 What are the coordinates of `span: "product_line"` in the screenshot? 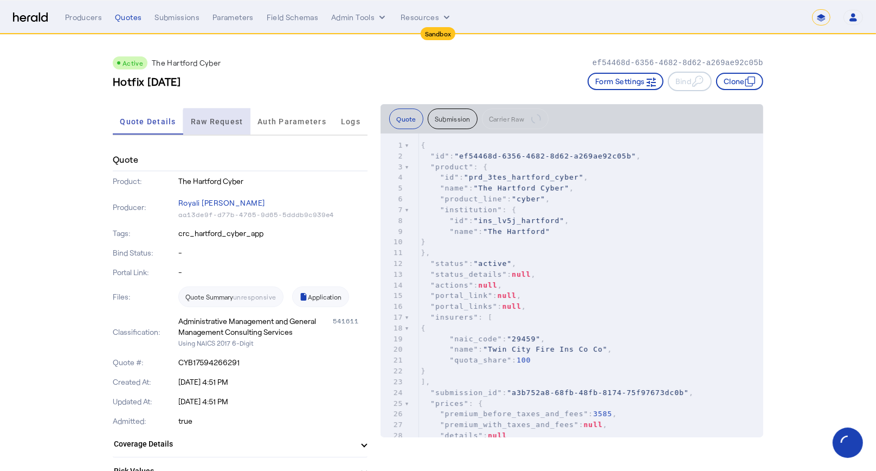 It's located at (474, 199).